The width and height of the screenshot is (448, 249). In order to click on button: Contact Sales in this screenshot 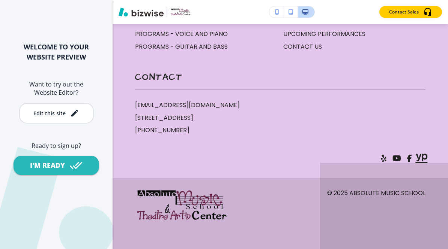, I will do `click(410, 12)`.